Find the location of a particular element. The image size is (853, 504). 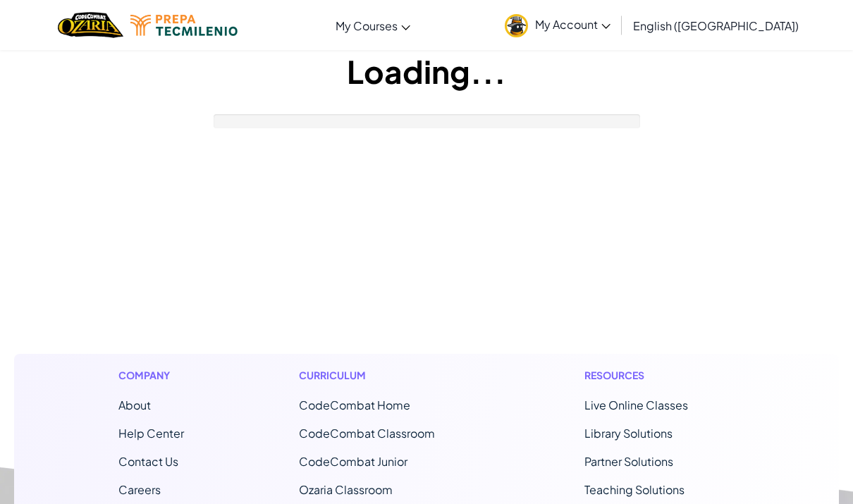

h1: Curriculum is located at coordinates (384, 375).